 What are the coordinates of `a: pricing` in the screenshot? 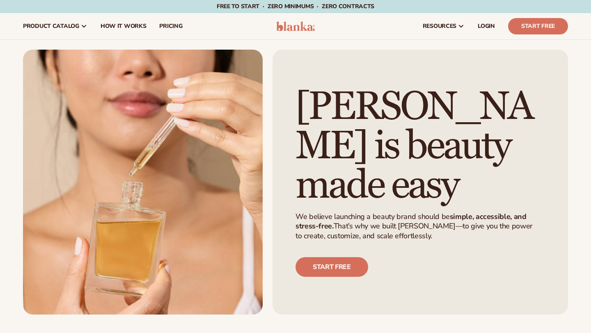 It's located at (171, 26).